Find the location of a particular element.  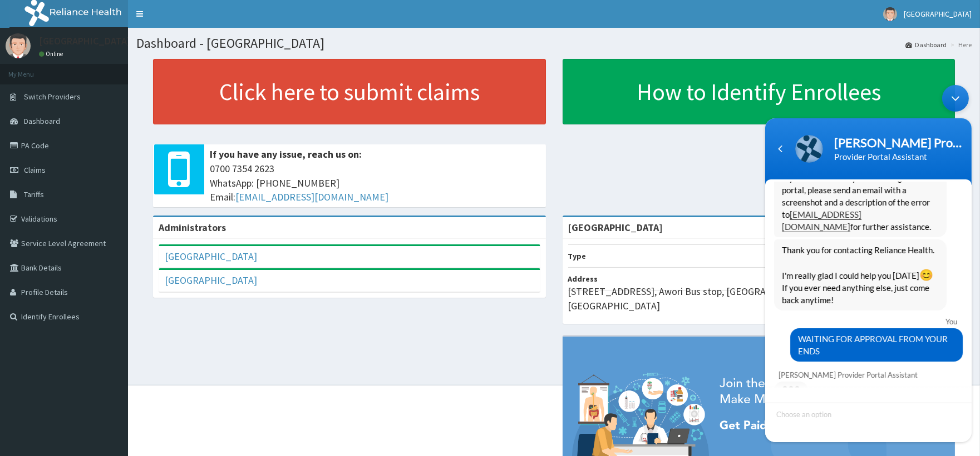

a: Click here to submit claims is located at coordinates (350, 92).